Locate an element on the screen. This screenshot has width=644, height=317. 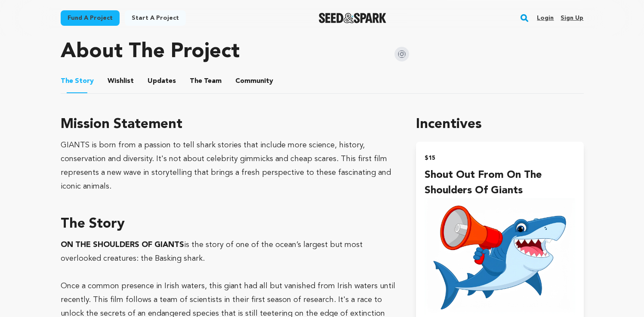
span: Community is located at coordinates (254, 81).